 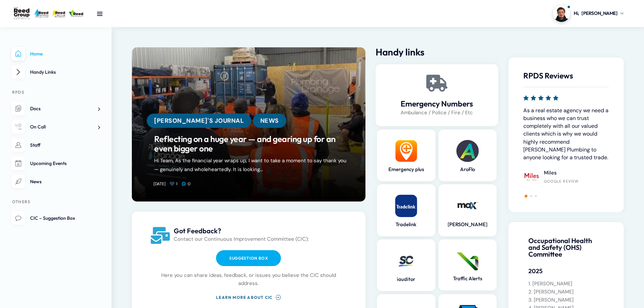 What do you see at coordinates (531, 196) in the screenshot?
I see `span: Go to slide 2` at bounding box center [531, 196].